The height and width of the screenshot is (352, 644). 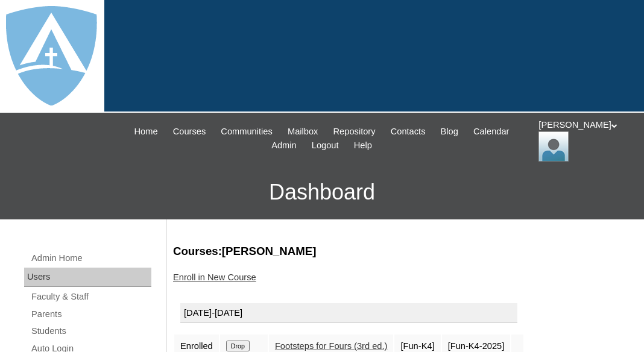 What do you see at coordinates (491, 131) in the screenshot?
I see `a: Calendar` at bounding box center [491, 131].